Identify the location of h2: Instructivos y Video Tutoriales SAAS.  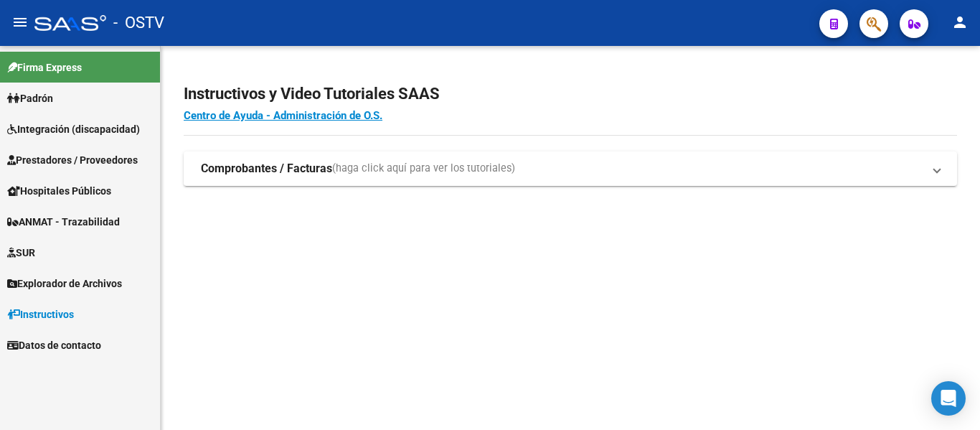
(570, 94).